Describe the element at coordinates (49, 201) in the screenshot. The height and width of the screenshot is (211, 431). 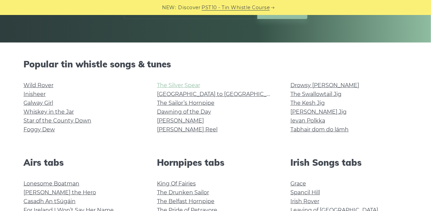
I see `a: Casadh An tSúgáin` at that location.